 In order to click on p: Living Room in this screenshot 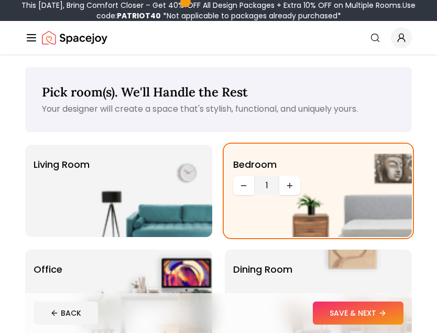, I will do `click(61, 164)`.